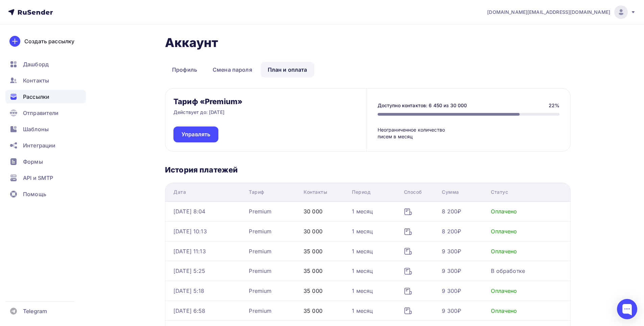 The image size is (644, 326). Describe the element at coordinates (36, 96) in the screenshot. I see `span: Рассылки` at that location.